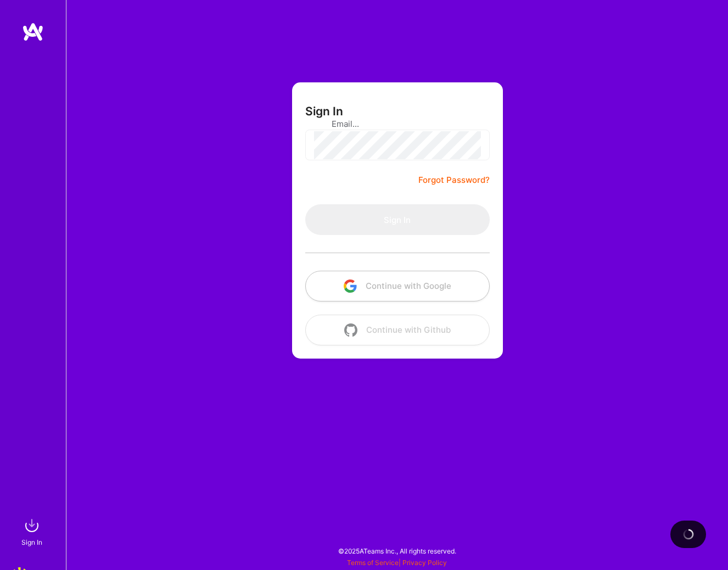 The height and width of the screenshot is (570, 728). I want to click on button: Continue with Google, so click(398, 286).